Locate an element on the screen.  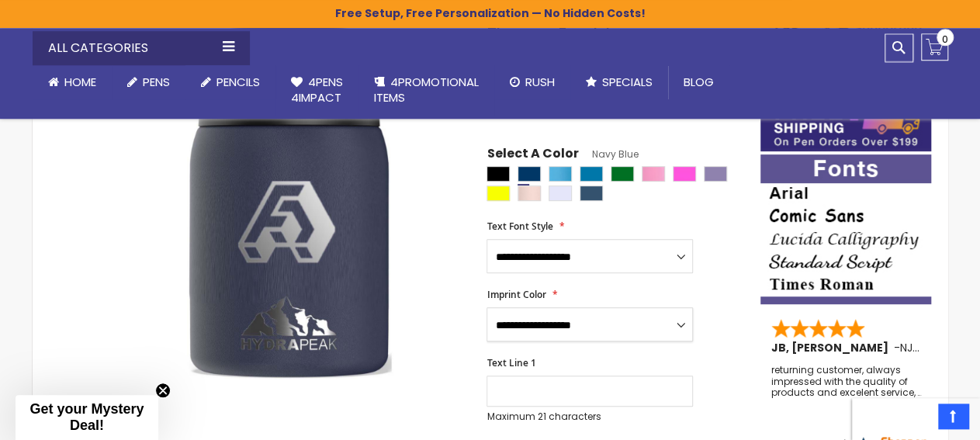
div: All Categories is located at coordinates (141, 48).